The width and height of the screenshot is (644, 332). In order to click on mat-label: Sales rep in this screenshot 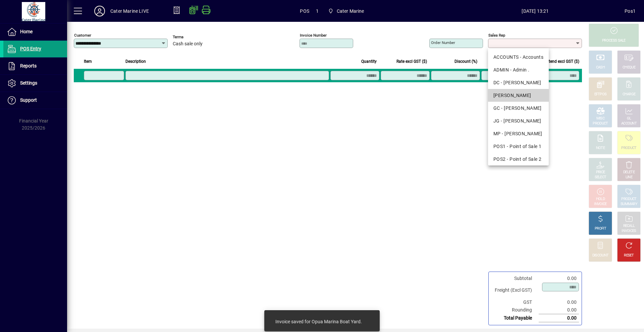, I will do `click(497, 35)`.